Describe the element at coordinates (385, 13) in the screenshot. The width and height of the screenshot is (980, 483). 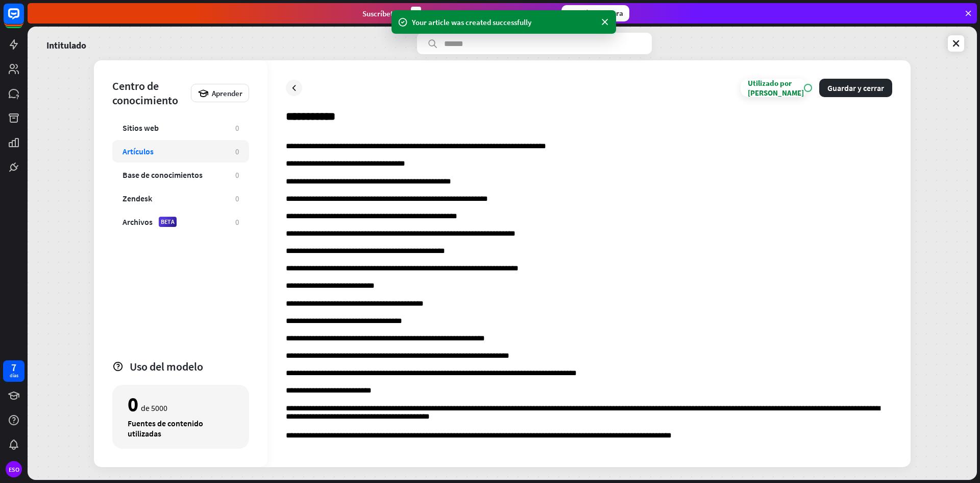
I see `font: Suscríbete en` at that location.